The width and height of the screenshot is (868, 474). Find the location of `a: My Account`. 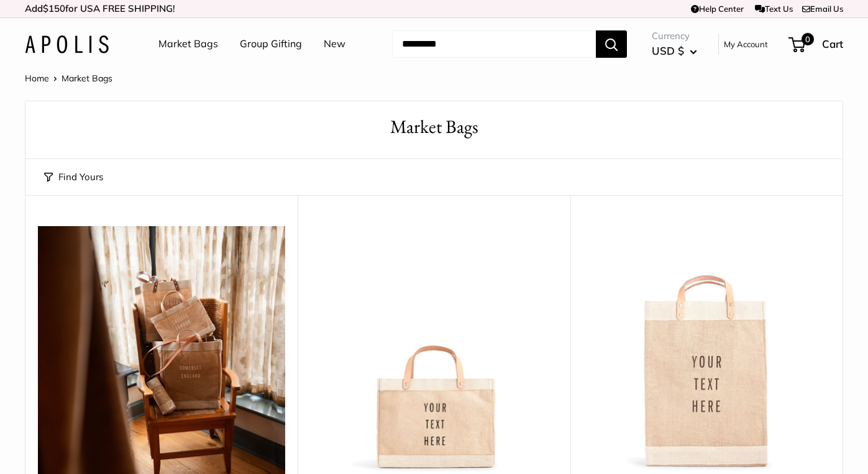

a: My Account is located at coordinates (746, 44).